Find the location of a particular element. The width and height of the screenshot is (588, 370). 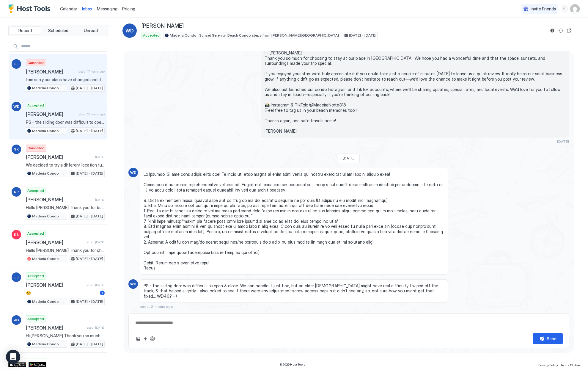

div: tab-group is located at coordinates (58, 31).